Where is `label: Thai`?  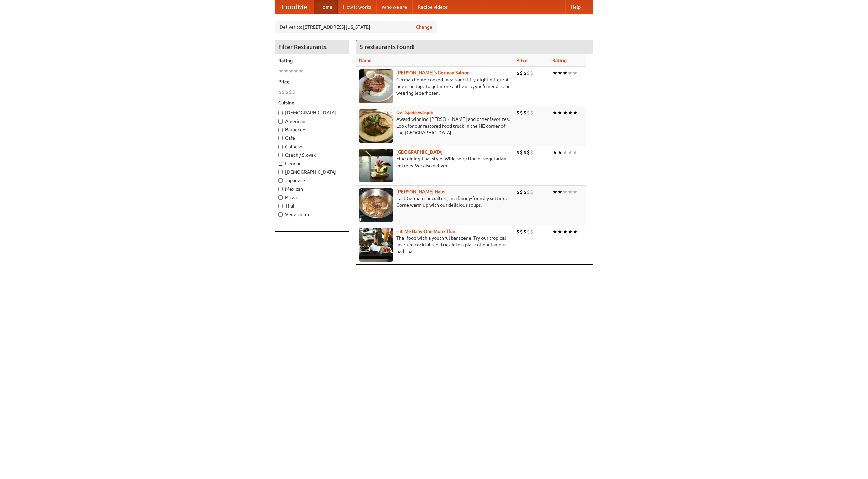
label: Thai is located at coordinates (312, 206).